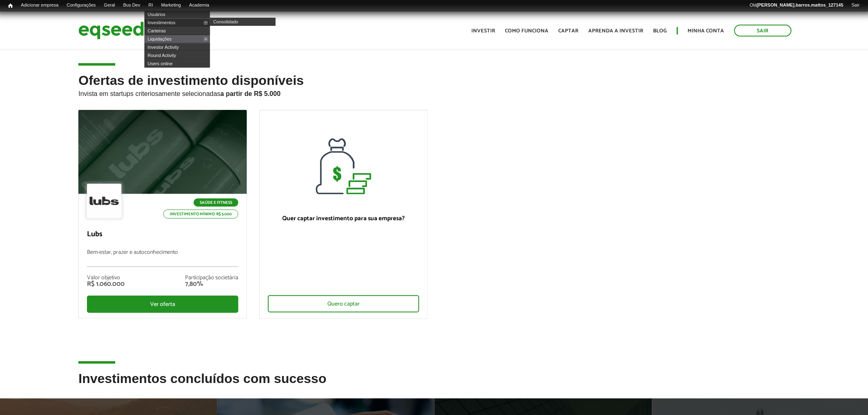 The height and width of the screenshot is (415, 868). I want to click on a: Academia, so click(199, 5).